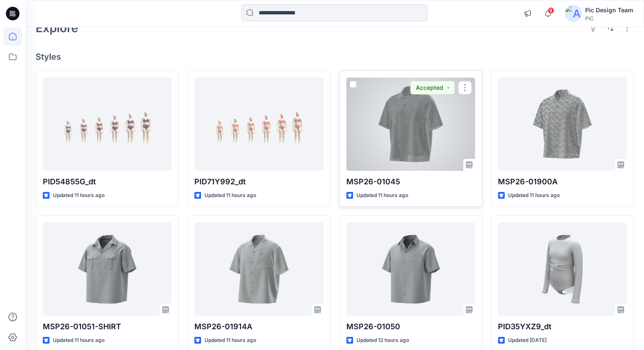  Describe the element at coordinates (411, 327) in the screenshot. I see `p: MSP26-01050` at that location.